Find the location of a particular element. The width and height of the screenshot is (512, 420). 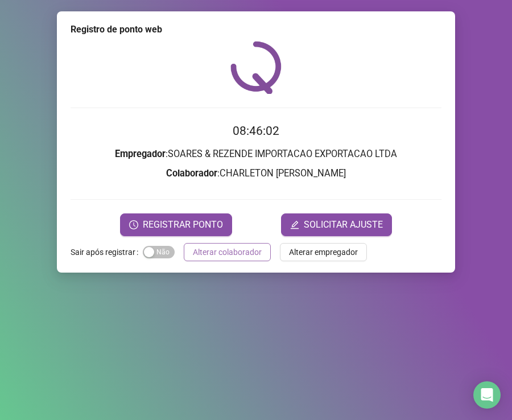

button: Alterar colaborador is located at coordinates (227, 252).